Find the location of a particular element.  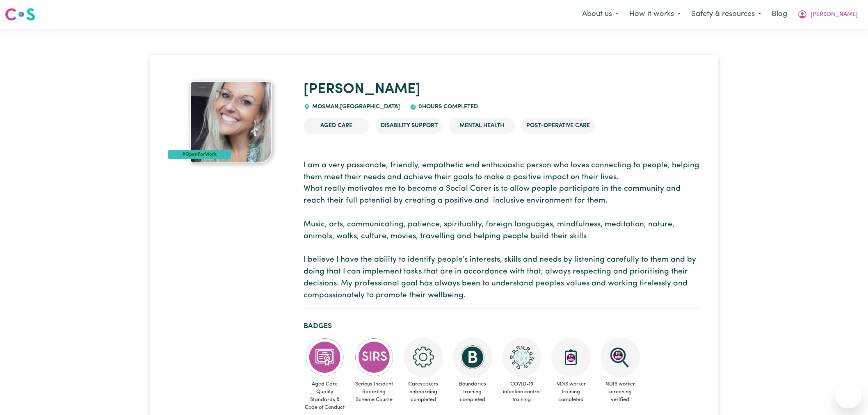

img: CS Academy: Careseekers Onboarding course completed is located at coordinates (424, 357).